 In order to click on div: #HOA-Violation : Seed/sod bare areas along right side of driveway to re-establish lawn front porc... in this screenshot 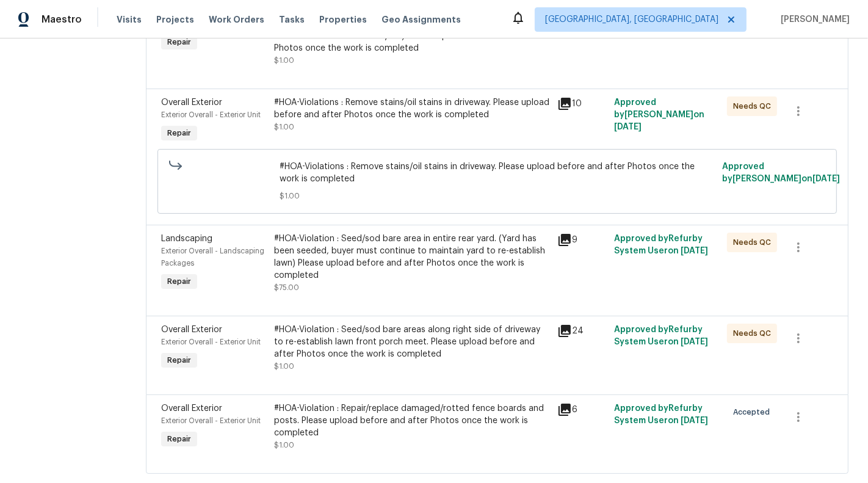, I will do `click(412, 342)`.